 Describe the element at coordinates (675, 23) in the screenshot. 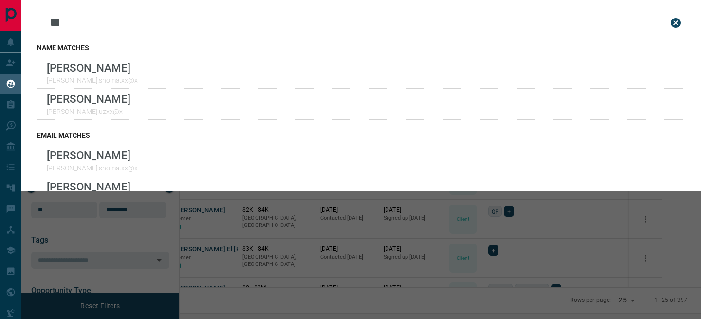

I see `button: close search bar` at that location.